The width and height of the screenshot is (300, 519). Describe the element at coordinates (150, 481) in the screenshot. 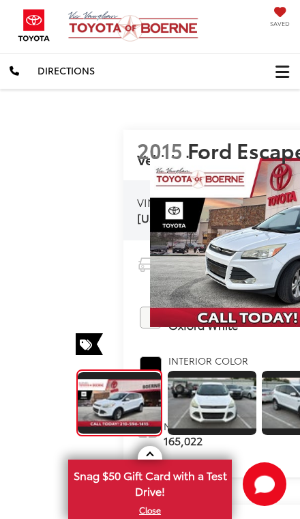

I see `span: Snag $50 Gift Card with a Test Drive!` at that location.